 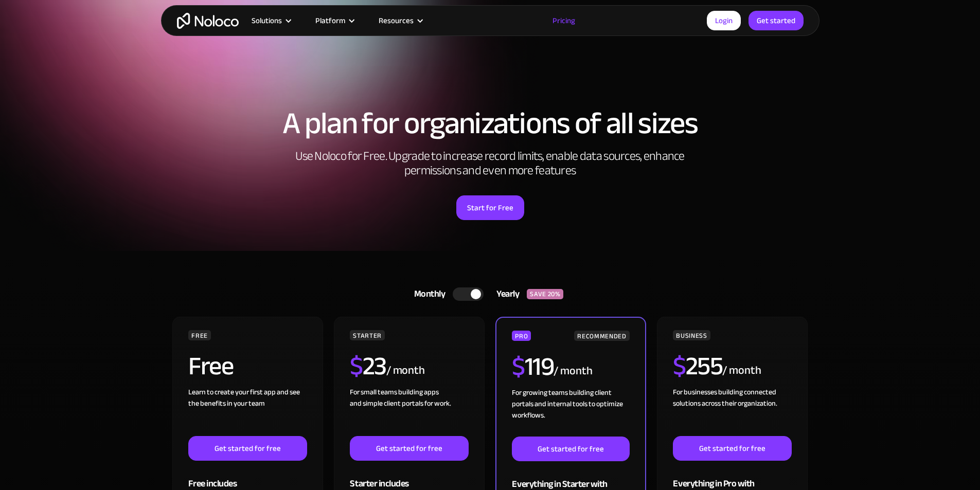 What do you see at coordinates (532, 367) in the screenshot?
I see `h2: 119` at bounding box center [532, 367].